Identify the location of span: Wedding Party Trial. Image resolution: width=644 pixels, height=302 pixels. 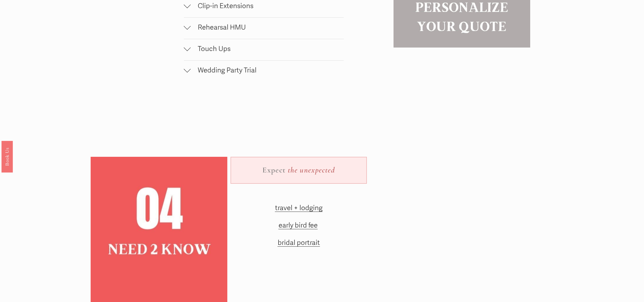
(267, 70).